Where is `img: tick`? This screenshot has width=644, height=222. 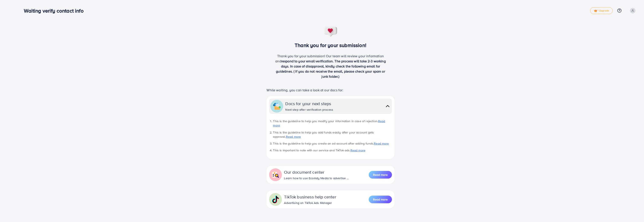 img: tick is located at coordinates (596, 11).